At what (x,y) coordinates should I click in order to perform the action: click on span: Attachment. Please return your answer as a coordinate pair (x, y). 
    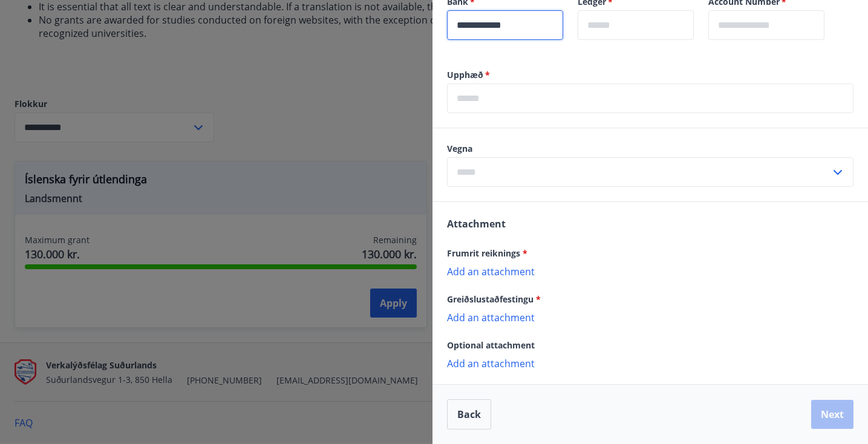
    Looking at the image, I should click on (476, 224).